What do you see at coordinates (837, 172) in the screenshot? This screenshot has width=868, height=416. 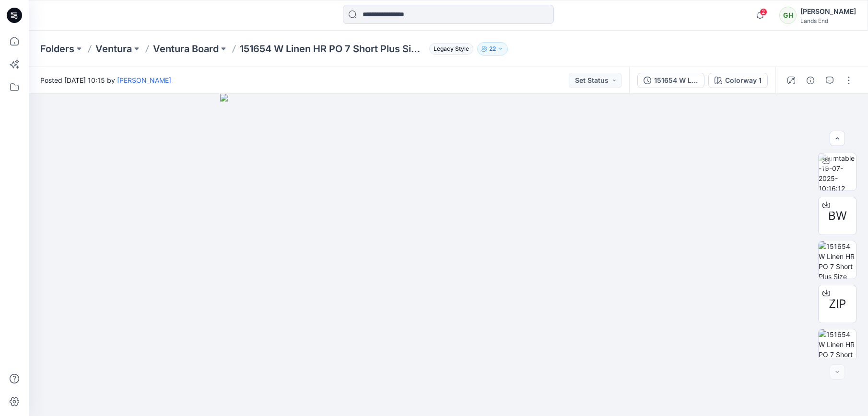 I see `img: turntable-19-07-2025-10:16:12` at bounding box center [837, 172].